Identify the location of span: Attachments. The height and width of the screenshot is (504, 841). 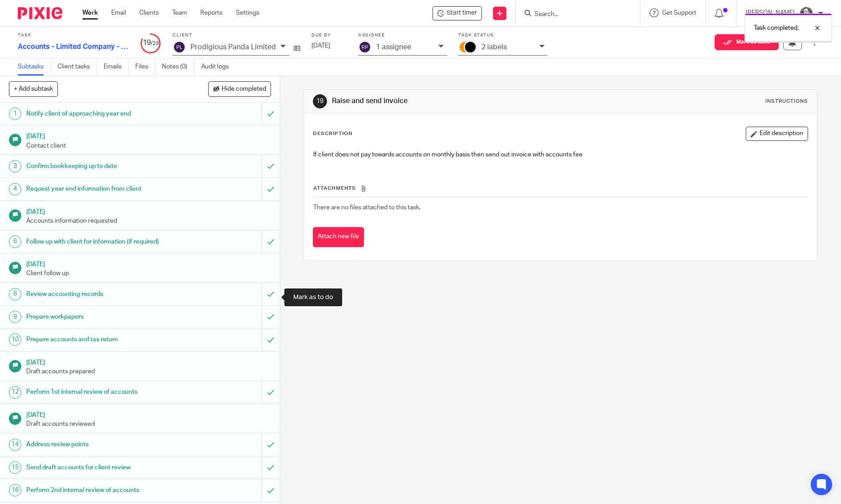
(335, 188).